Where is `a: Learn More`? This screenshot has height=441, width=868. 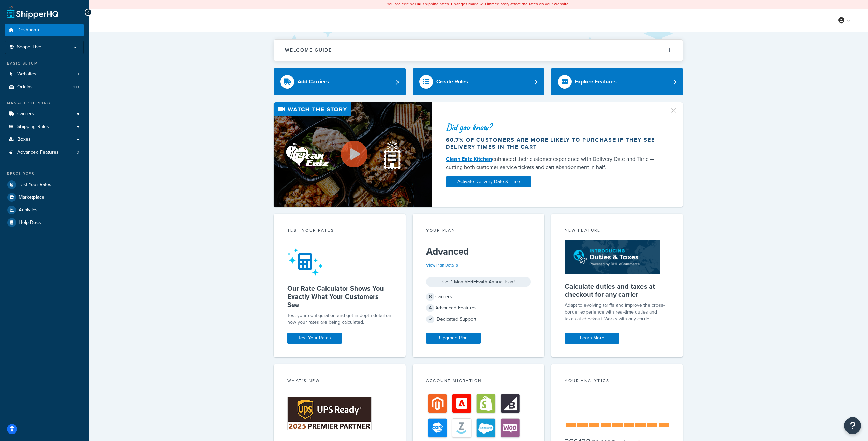 a: Learn More is located at coordinates (592, 339).